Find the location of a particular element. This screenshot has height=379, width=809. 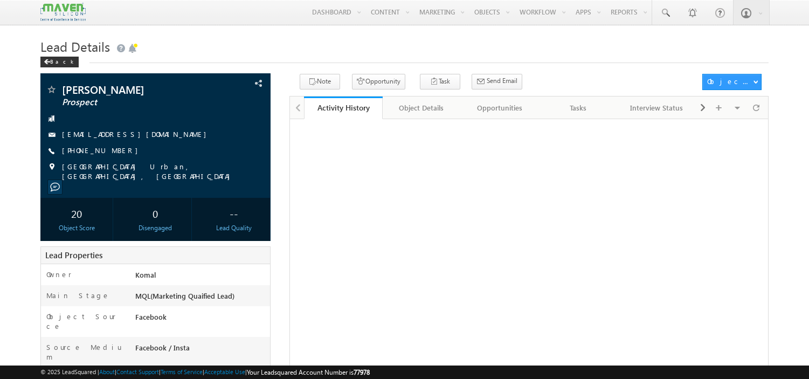

div: Facebook / Insta is located at coordinates (201, 350).